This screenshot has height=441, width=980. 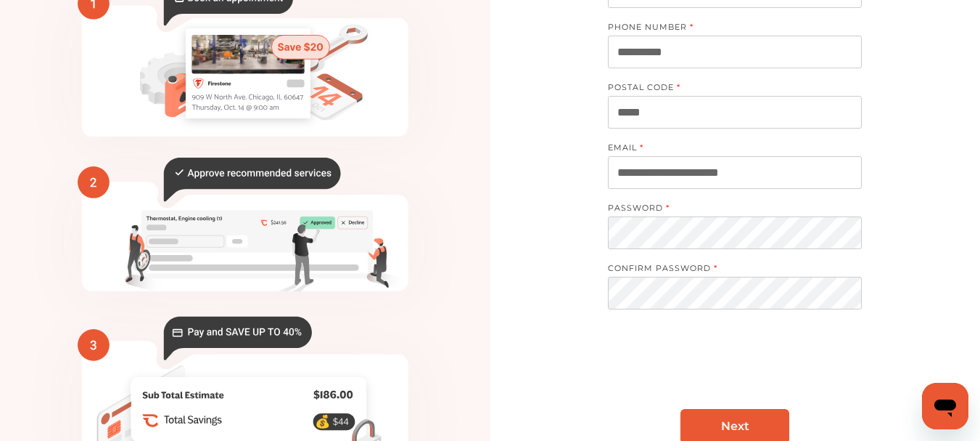 I want to click on label: CONFIRM PASSWORD, so click(x=727, y=269).